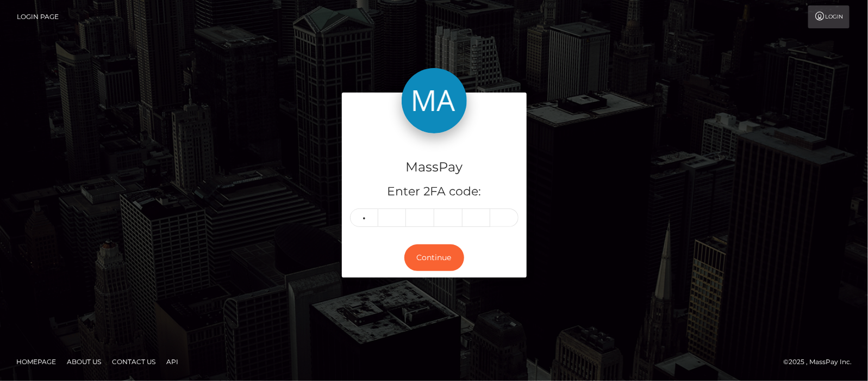  Describe the element at coordinates (434, 100) in the screenshot. I see `img: MassPay` at that location.